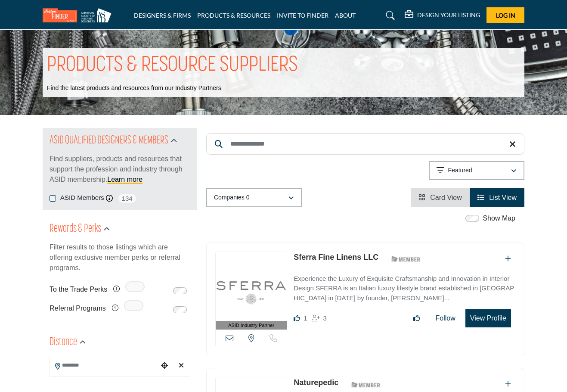 The height and width of the screenshot is (392, 567). What do you see at coordinates (446, 197) in the screenshot?
I see `span: Card View` at bounding box center [446, 197].